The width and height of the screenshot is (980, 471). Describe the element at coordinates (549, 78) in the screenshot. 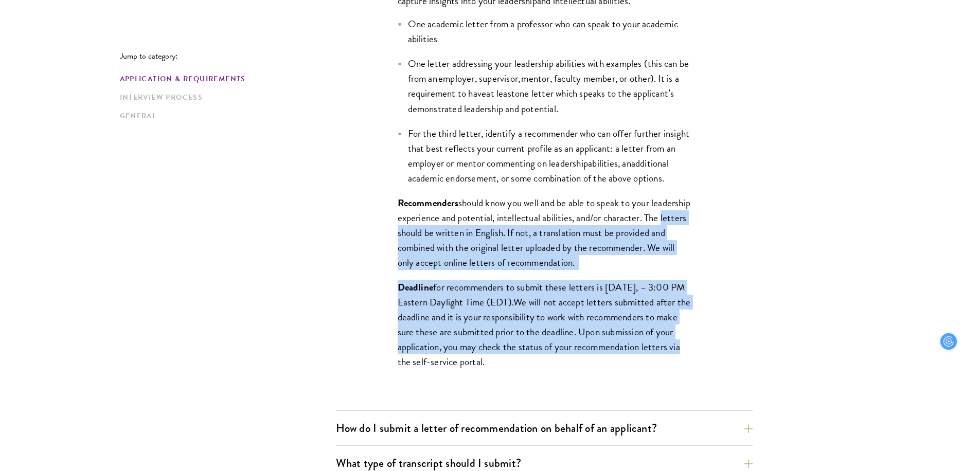

I see `span: One letter addressing your leadership abilities with examples (this can be from an employer, supe...` at that location.